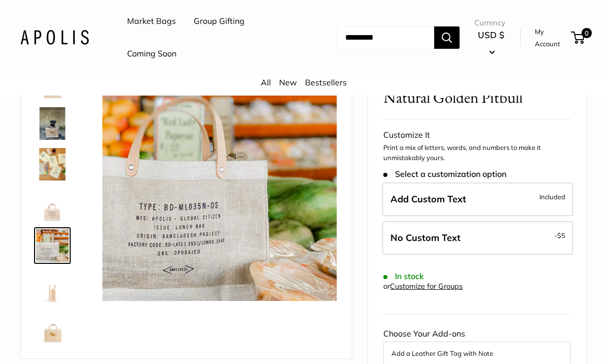 The image size is (607, 364). Describe the element at coordinates (587, 33) in the screenshot. I see `span: 0` at that location.